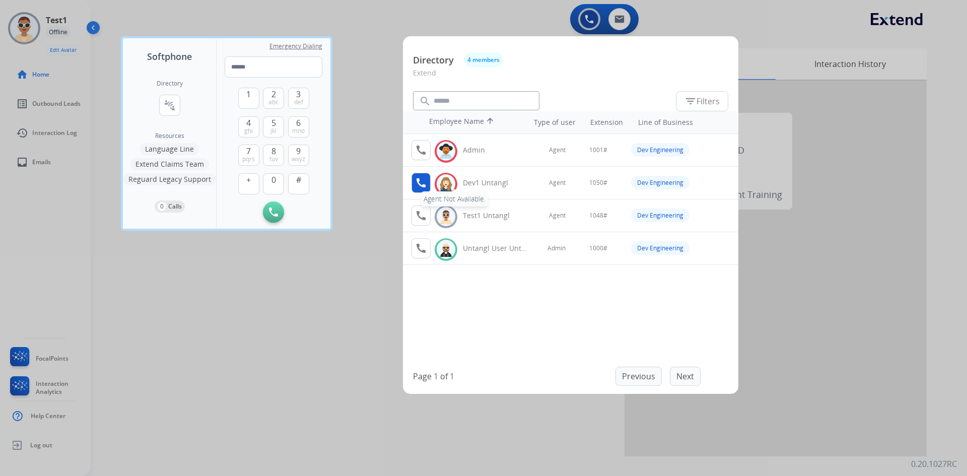 The image size is (967, 476). I want to click on div: Dev1 Untangl, so click(497, 183).